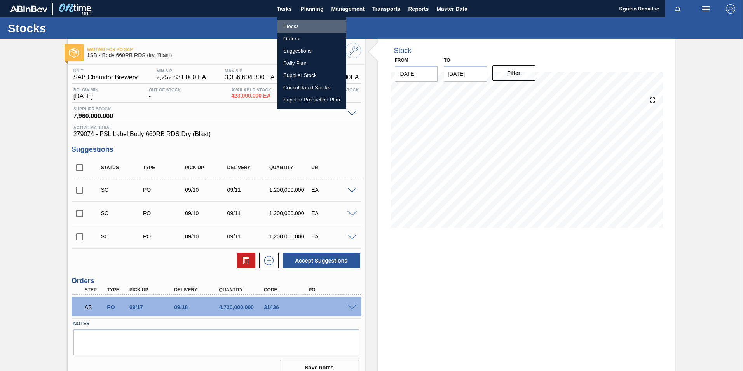  Describe the element at coordinates (312, 26) in the screenshot. I see `a: Stocks` at that location.